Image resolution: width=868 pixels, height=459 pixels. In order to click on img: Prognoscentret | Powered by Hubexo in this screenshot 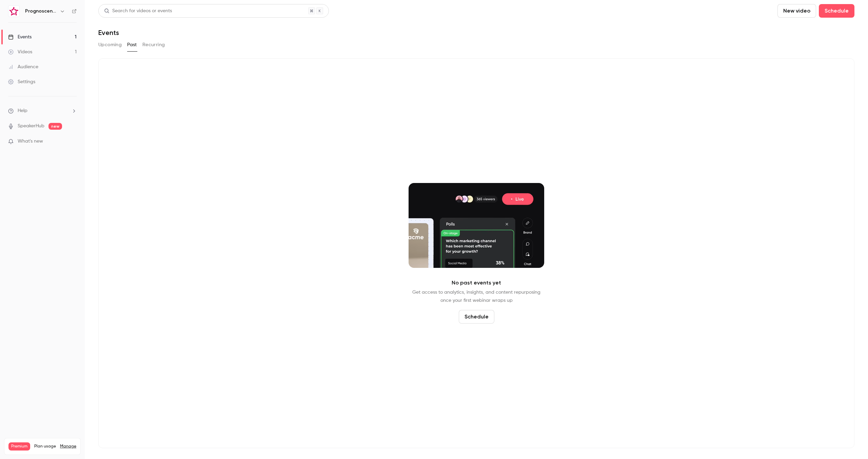, I will do `click(14, 11)`.